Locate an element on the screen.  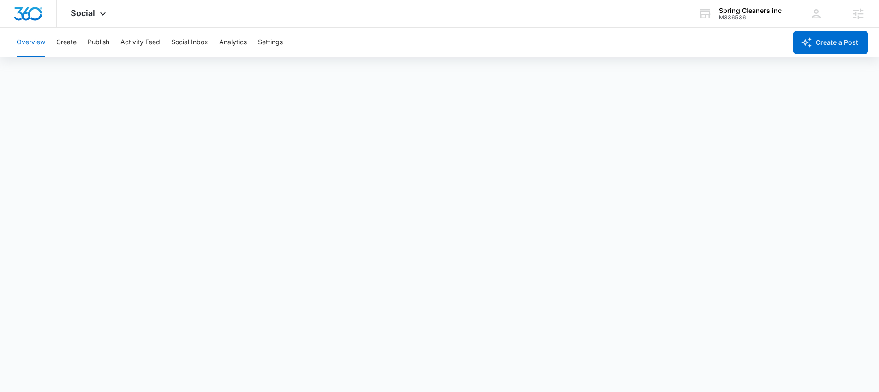
button: Create is located at coordinates (66, 42).